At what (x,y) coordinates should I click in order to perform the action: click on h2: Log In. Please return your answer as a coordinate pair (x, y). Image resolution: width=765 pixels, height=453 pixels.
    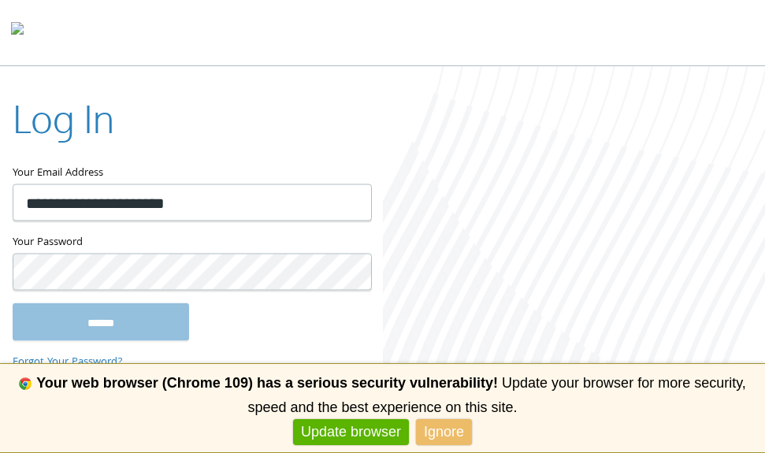
    Looking at the image, I should click on (63, 118).